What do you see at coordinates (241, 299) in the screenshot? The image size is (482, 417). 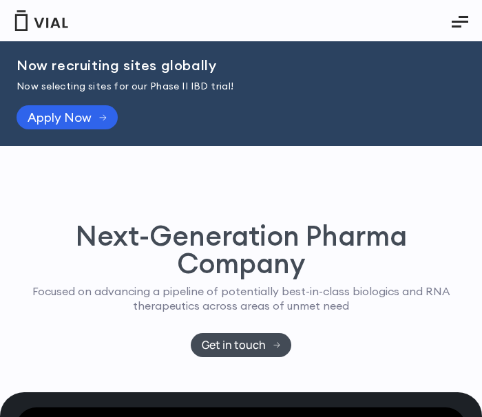 I see `p: Focused on advancing a pipeline of potentially best-in-class biologics and RNA therapeutics acros...` at bounding box center [241, 299].